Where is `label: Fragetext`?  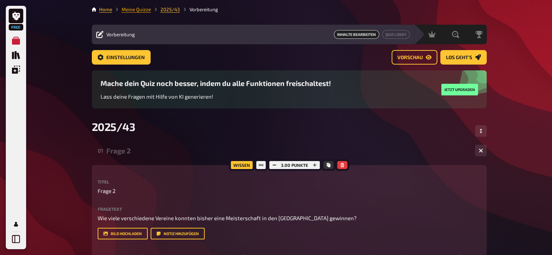
label: Fragetext is located at coordinates (289, 209).